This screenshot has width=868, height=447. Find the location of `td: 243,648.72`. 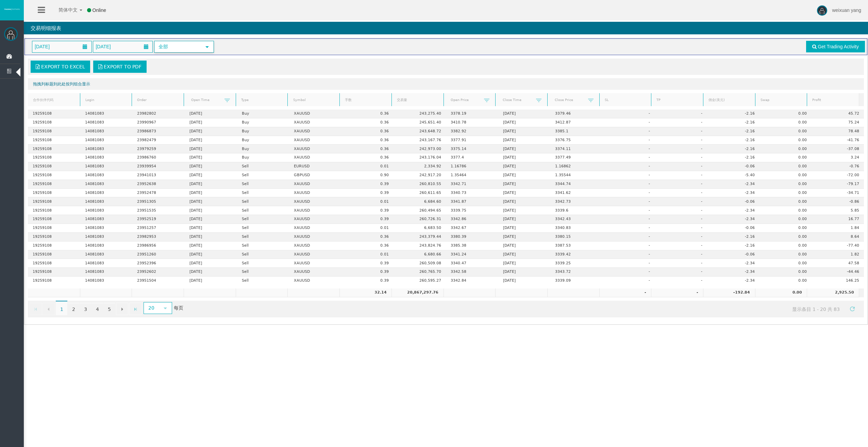

td: 243,648.72 is located at coordinates (420, 131).